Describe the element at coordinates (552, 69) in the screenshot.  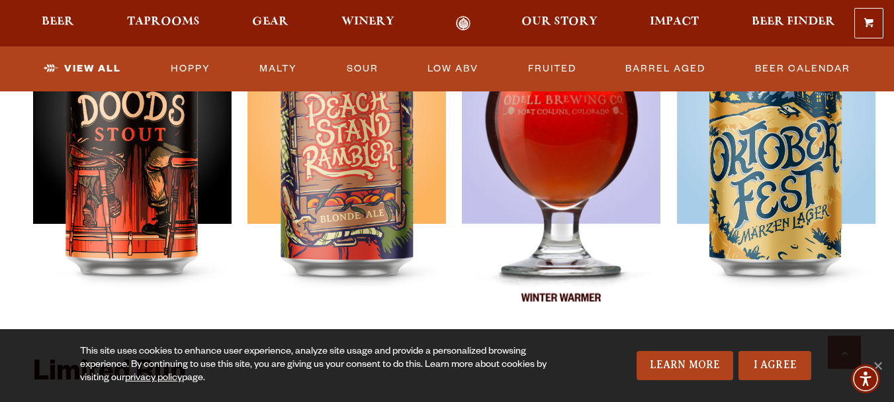
I see `a: Fruited` at that location.